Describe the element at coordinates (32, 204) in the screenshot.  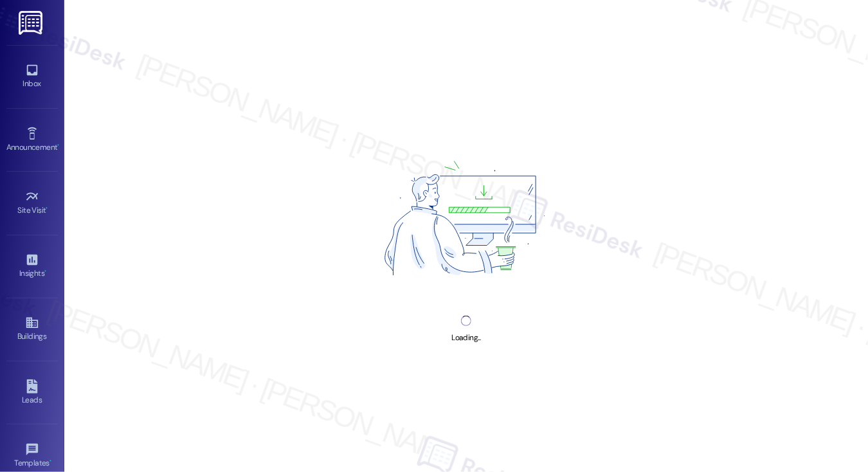
I see `a: Site Visit •` at that location.